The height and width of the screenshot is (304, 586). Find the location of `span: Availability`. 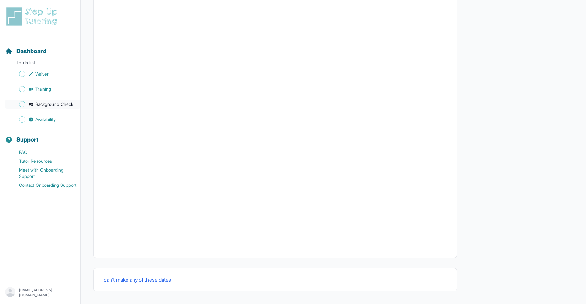

span: Availability is located at coordinates (45, 119).